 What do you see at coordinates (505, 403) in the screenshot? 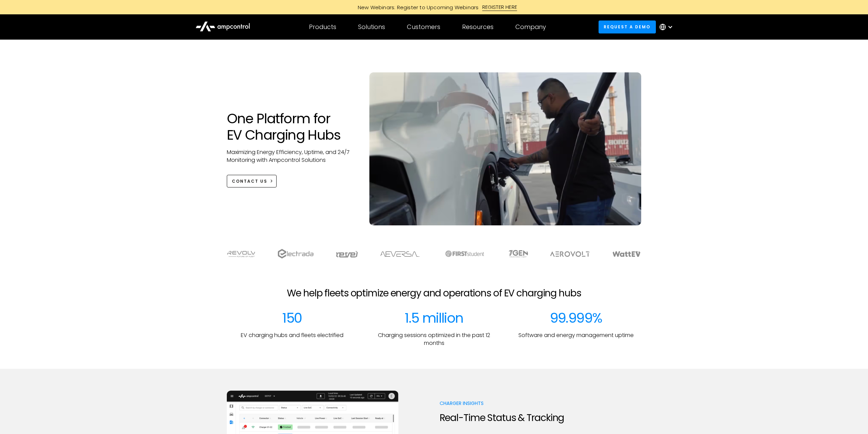
I see `p: Charger Insights` at bounding box center [505, 403].